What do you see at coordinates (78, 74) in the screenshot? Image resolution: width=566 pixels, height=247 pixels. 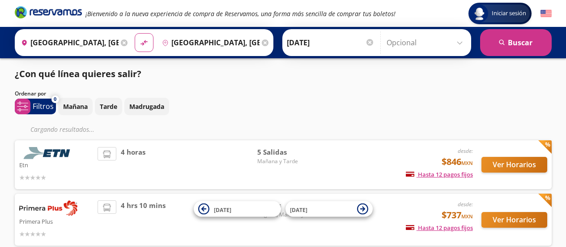 I see `p: ¿Con qué línea quieres salir?` at bounding box center [78, 74].